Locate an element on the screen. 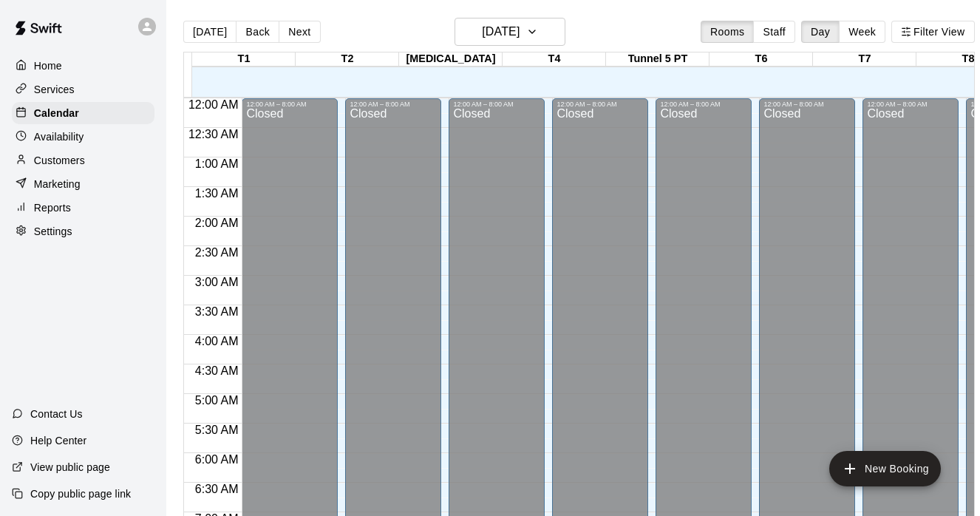 This screenshot has height=516, width=980. p: Contact Us is located at coordinates (56, 414).